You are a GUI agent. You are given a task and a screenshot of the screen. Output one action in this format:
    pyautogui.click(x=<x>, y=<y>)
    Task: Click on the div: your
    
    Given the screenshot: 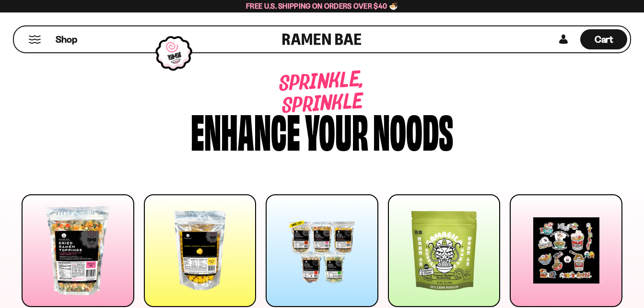 What is the action you would take?
    pyautogui.click(x=336, y=129)
    